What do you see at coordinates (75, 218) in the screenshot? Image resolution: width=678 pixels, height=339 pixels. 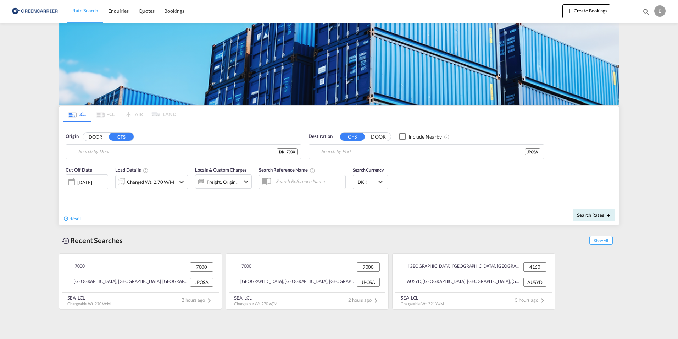 I see `span: Reset` at bounding box center [75, 218].